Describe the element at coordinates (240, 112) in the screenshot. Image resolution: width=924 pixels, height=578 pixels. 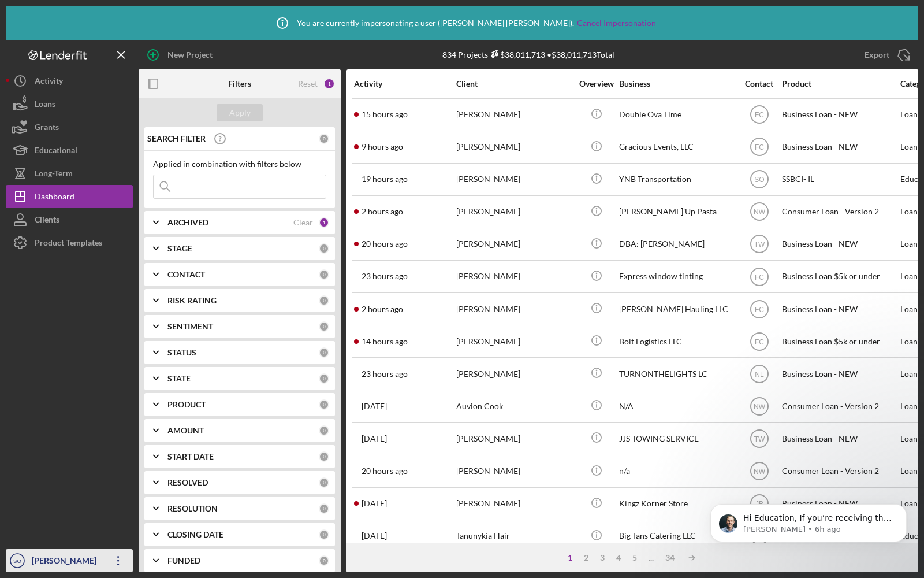
I see `button: Apply` at that location.